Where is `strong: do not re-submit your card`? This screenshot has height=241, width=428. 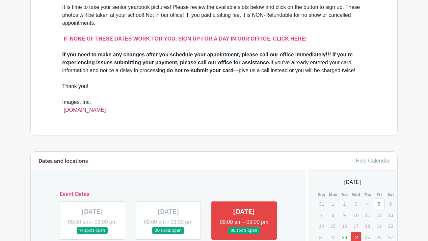
strong: do not re-submit your card is located at coordinates (200, 70).